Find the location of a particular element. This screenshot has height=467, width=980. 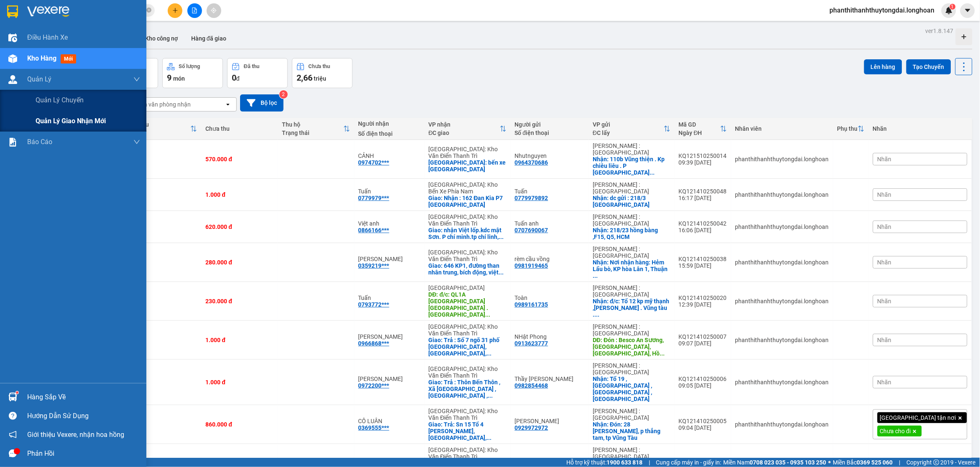

span: Quản lý giao nhận mới is located at coordinates (71, 121).